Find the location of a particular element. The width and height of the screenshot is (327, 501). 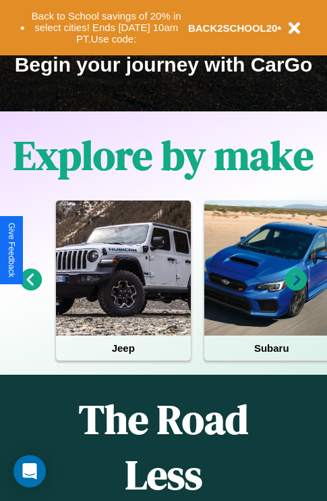

b: BACK2SCHOOL20 is located at coordinates (233, 28).